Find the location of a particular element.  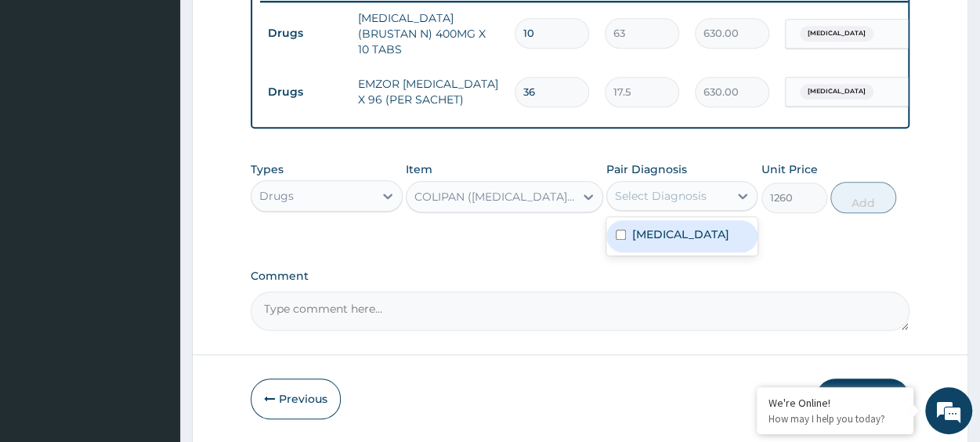

label: Unit Price is located at coordinates (790, 169).